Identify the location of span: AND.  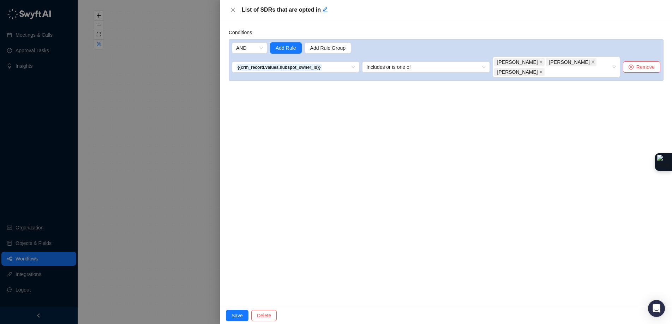
(249, 48).